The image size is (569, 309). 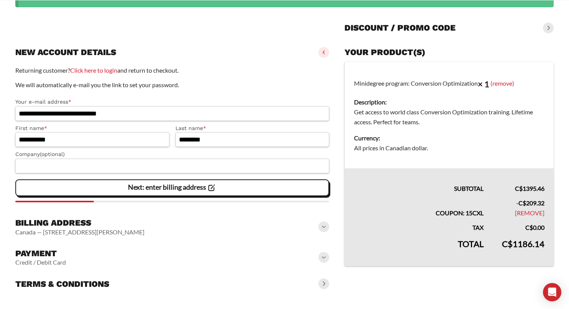 What do you see at coordinates (449, 148) in the screenshot?
I see `dd: All prices in Canadian dollar.` at bounding box center [449, 148].